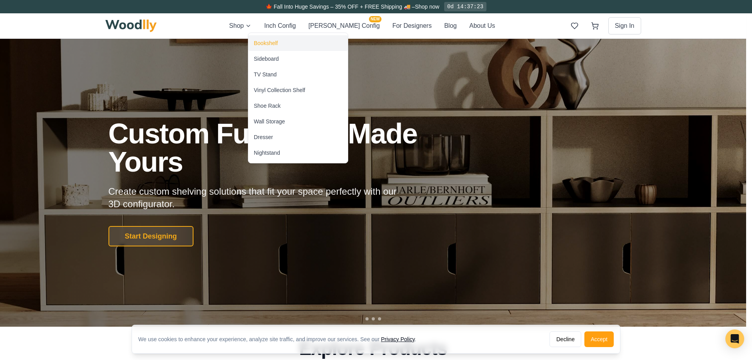 This screenshot has width=752, height=360. What do you see at coordinates (279, 90) in the screenshot?
I see `div: Vinyl Collection Shelf` at bounding box center [279, 90].